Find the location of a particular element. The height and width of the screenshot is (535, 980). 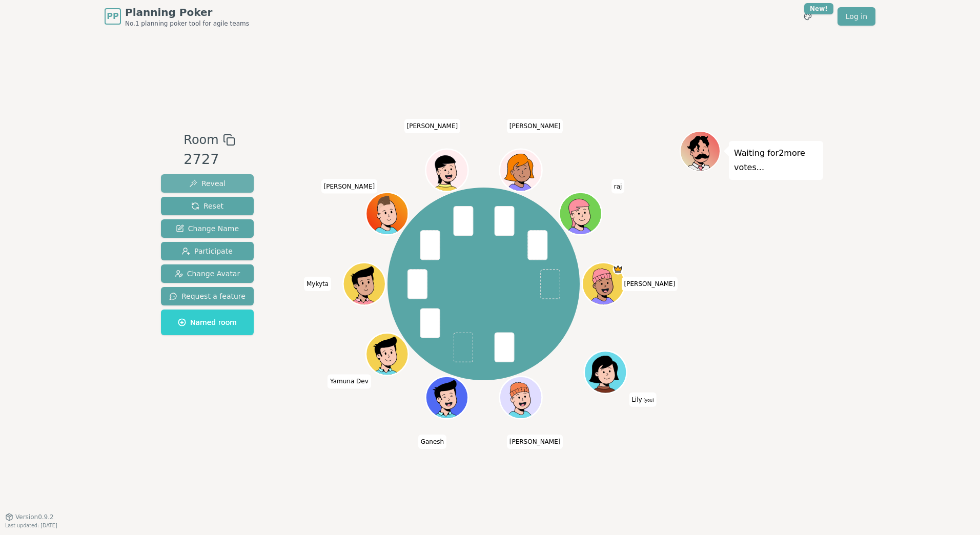

div: New! is located at coordinates (818, 8).